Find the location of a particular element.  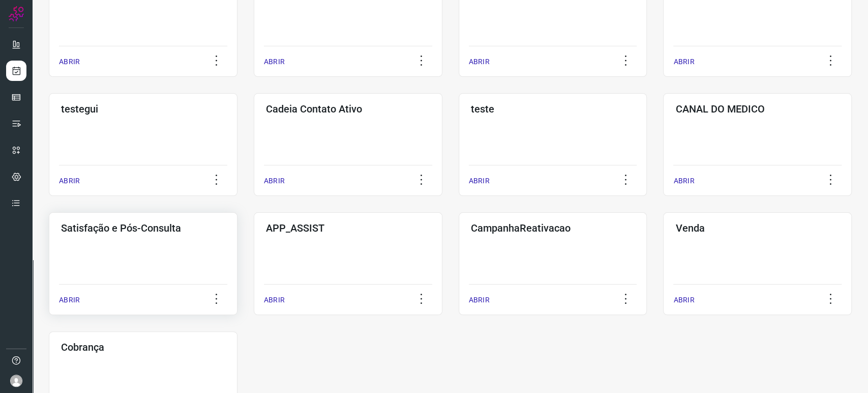

h3: APP_ASSIST is located at coordinates (348, 228).